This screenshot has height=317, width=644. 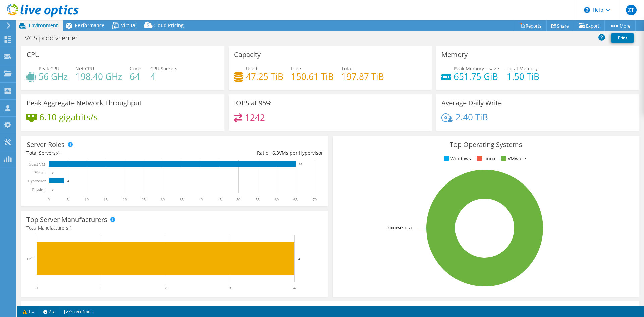 I want to click on h3: CPU, so click(x=33, y=55).